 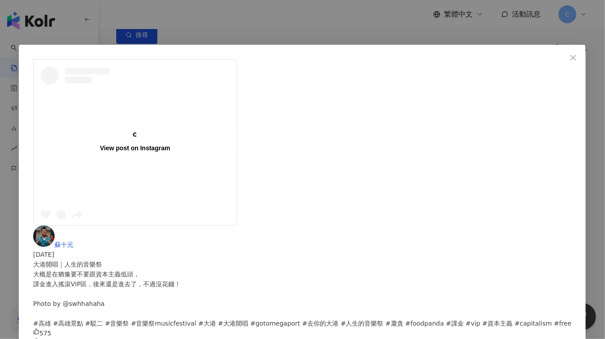 I want to click on button: Close, so click(x=574, y=58).